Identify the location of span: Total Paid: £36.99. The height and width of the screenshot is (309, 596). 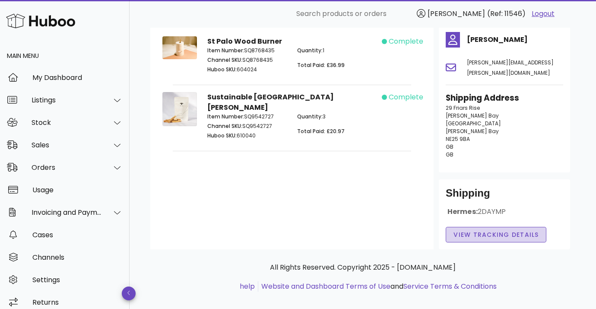
(321, 65).